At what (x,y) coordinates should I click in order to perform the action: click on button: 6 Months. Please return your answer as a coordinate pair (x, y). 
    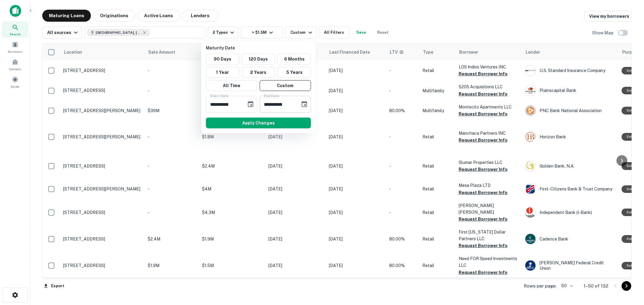
    Looking at the image, I should click on (293, 59).